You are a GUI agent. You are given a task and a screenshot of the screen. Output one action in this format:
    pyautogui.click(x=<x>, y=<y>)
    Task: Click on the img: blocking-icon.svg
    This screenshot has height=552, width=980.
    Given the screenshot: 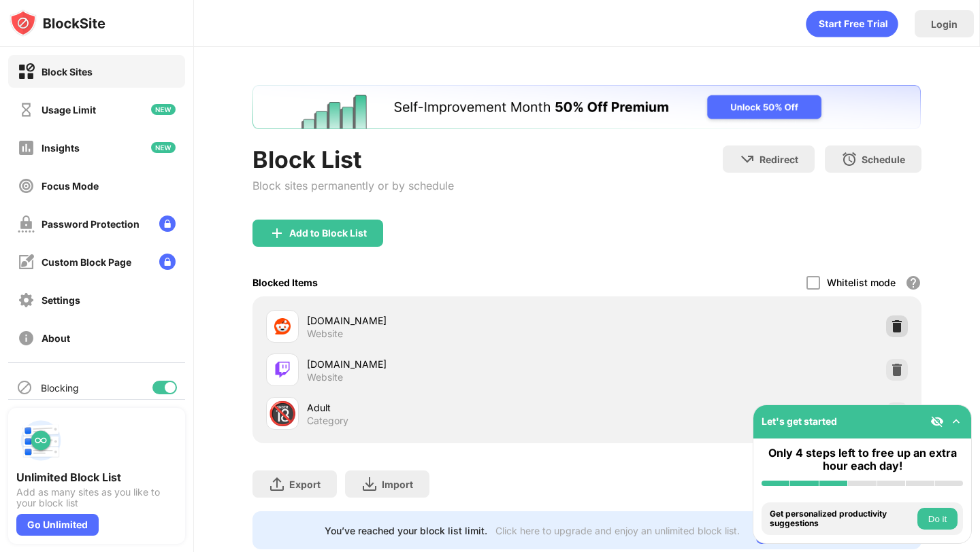 What is the action you would take?
    pyautogui.click(x=25, y=388)
    